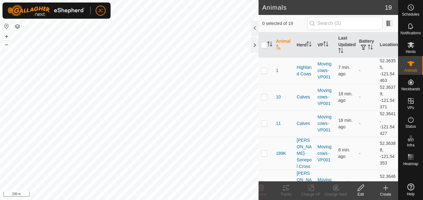 This screenshot has width=423, height=200. Describe the element at coordinates (346, 186) in the screenshot. I see `span: Sep 3, 2025, 8:38 AM` at that location.